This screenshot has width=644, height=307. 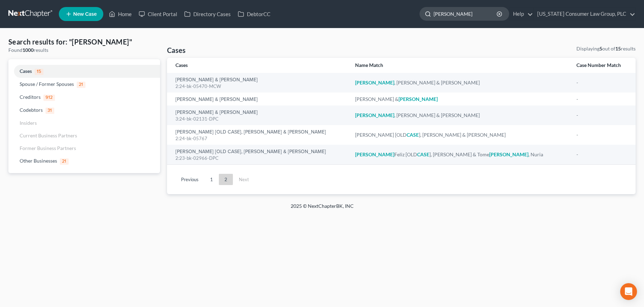 What do you see at coordinates (84, 110) in the screenshot?
I see `a: Codebtors31` at bounding box center [84, 110].